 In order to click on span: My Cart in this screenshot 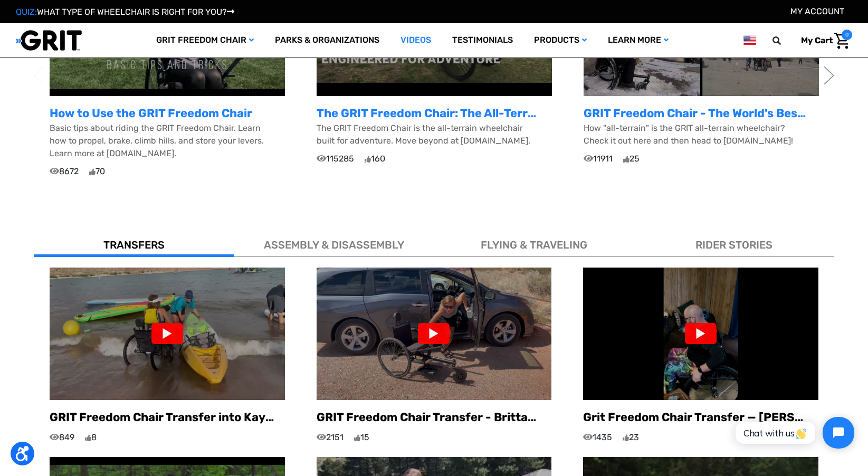, I will do `click(817, 40)`.